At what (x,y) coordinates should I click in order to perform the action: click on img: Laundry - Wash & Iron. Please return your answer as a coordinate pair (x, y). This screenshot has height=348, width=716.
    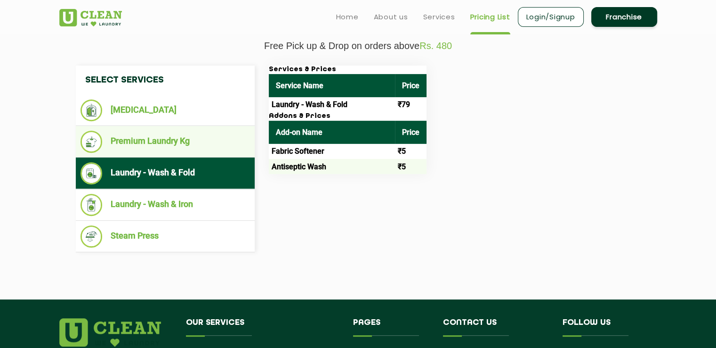
    Looking at the image, I should click on (91, 204).